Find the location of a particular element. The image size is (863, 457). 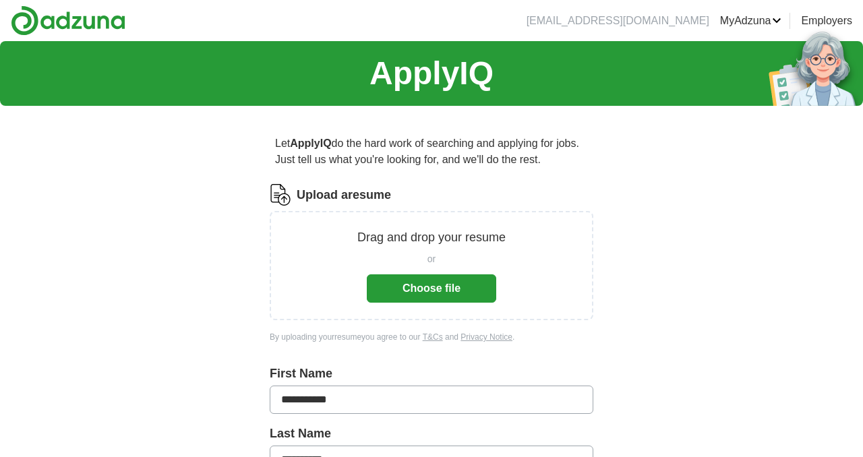

p: Let do the hard work of searching and applying for jobs. Just tell us what you're looking for, an... is located at coordinates (432, 152).